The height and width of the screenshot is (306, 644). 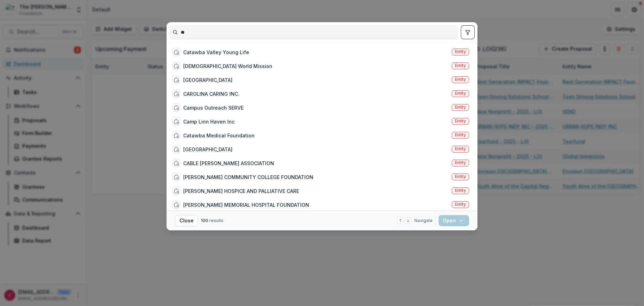 What do you see at coordinates (468, 32) in the screenshot?
I see `button: toggle filters` at bounding box center [468, 32].